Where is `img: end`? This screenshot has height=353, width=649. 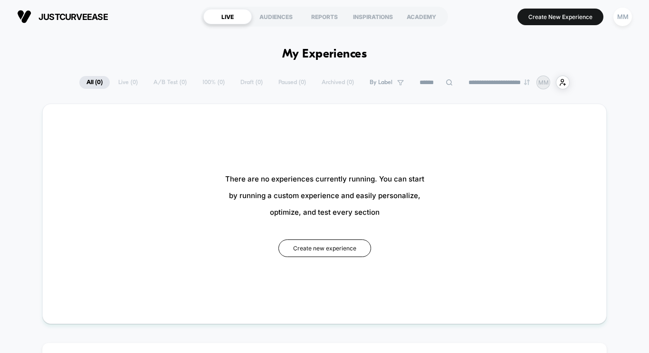
img: end is located at coordinates (527, 82).